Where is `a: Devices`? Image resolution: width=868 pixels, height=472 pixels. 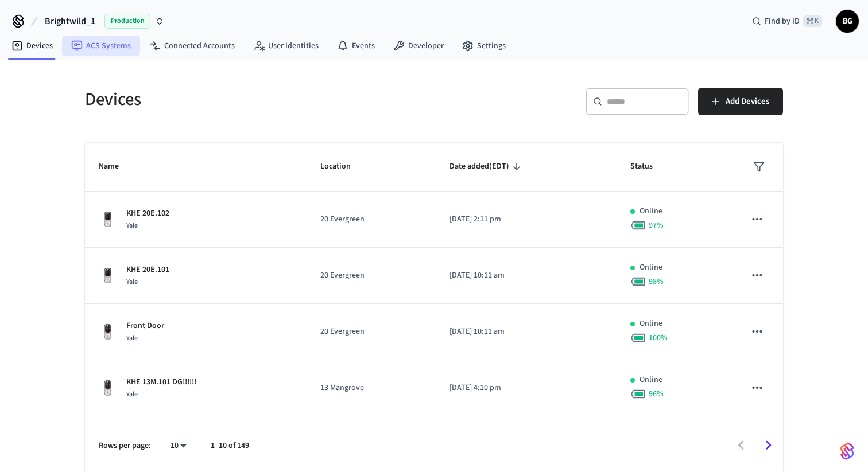 a: Devices is located at coordinates (32, 46).